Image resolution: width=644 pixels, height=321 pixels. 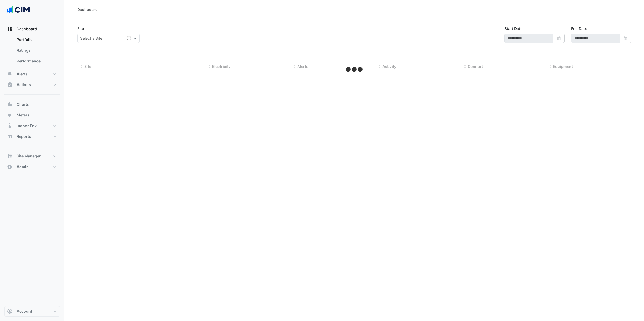 What do you see at coordinates (10, 115) in the screenshot?
I see `app-icon: Meters` at bounding box center [10, 115].